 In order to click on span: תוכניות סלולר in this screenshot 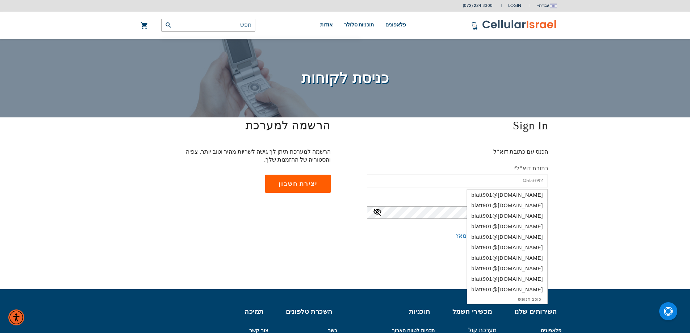, I will do `click(359, 25)`.